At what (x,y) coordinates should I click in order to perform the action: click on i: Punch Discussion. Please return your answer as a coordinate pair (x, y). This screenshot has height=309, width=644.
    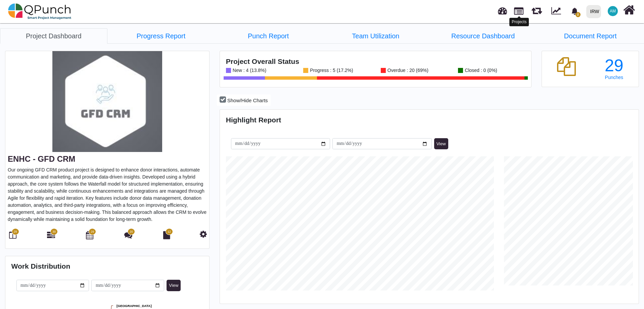
    Looking at the image, I should click on (129, 235).